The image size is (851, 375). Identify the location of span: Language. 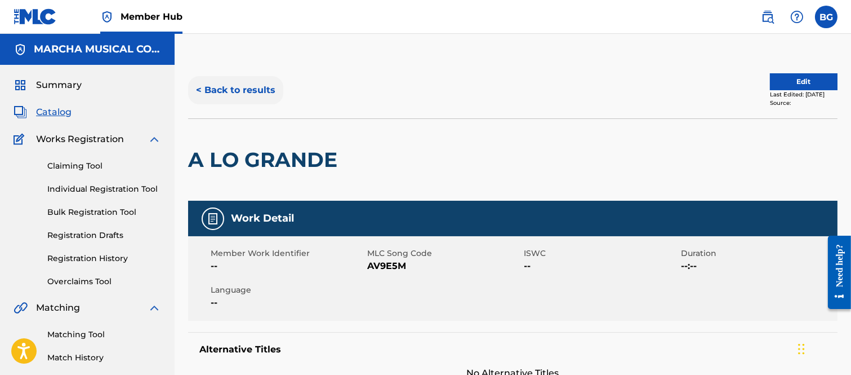
(287, 290).